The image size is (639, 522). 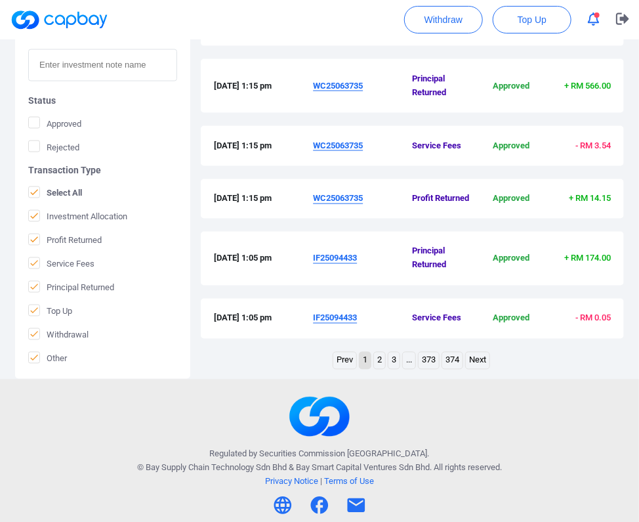 What do you see at coordinates (102, 65) in the screenshot?
I see `input: Enter investment note name` at bounding box center [102, 65].